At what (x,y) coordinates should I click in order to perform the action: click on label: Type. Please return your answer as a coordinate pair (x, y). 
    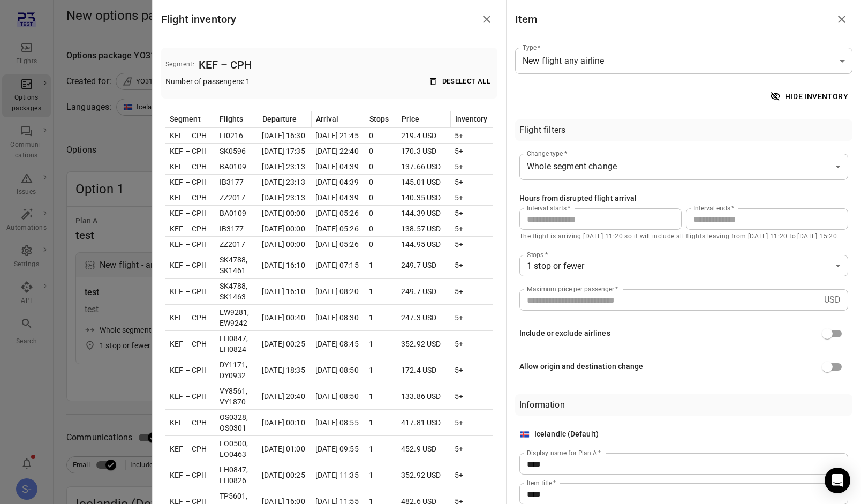
    Looking at the image, I should click on (532, 47).